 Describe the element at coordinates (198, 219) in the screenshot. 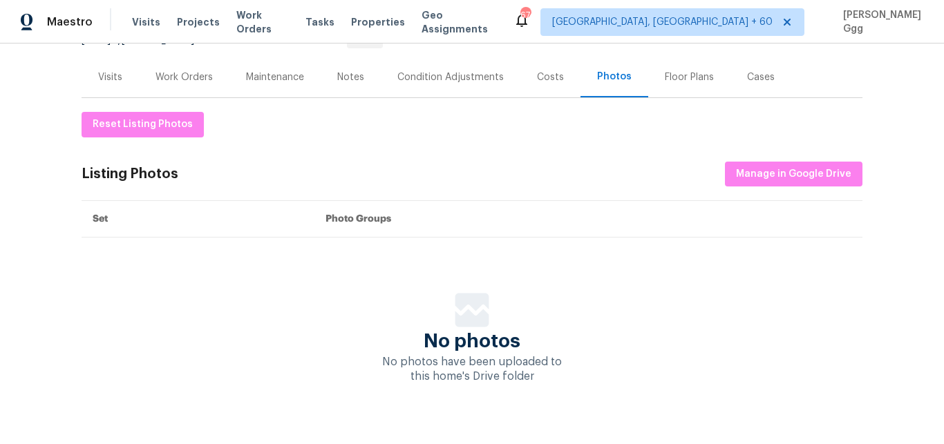

I see `th: Set` at that location.